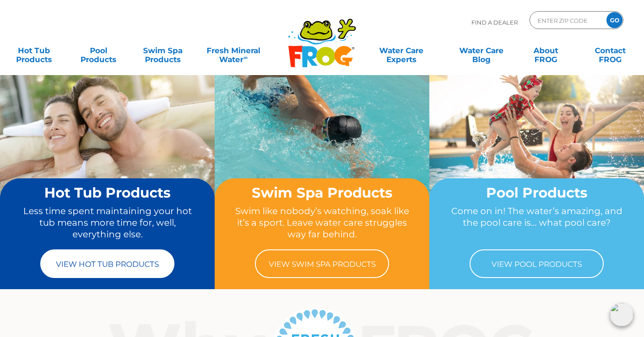 This screenshot has height=337, width=644. What do you see at coordinates (107, 264) in the screenshot?
I see `a: View Hot Tub Products` at bounding box center [107, 264].